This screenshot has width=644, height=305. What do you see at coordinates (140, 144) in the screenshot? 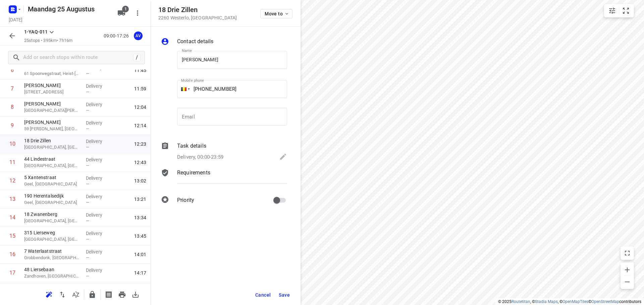
I see `span: 12:23` at bounding box center [140, 144].